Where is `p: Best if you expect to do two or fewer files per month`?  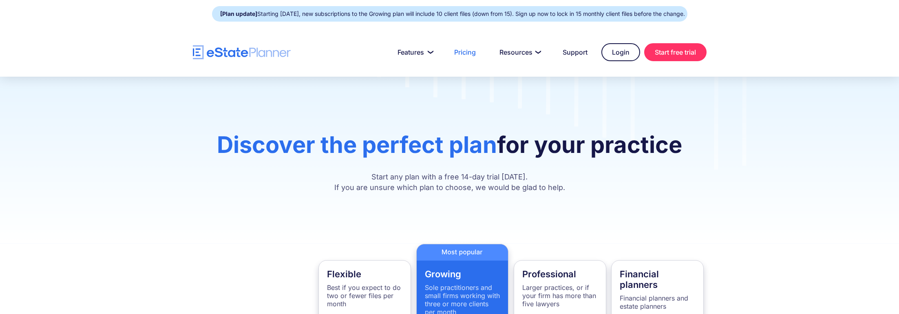
p: Best if you expect to do two or fewer files per month is located at coordinates (364, 295).